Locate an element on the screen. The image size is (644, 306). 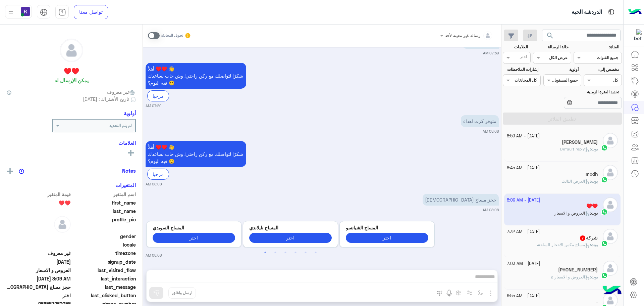
h6: يمكن الإرسال له is located at coordinates (71, 80).